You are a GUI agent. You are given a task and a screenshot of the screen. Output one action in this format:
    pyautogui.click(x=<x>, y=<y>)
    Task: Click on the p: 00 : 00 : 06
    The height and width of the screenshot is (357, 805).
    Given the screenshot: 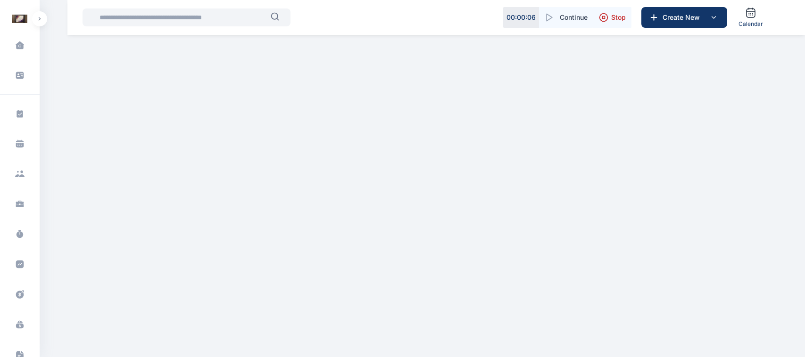 What is the action you would take?
    pyautogui.click(x=521, y=17)
    